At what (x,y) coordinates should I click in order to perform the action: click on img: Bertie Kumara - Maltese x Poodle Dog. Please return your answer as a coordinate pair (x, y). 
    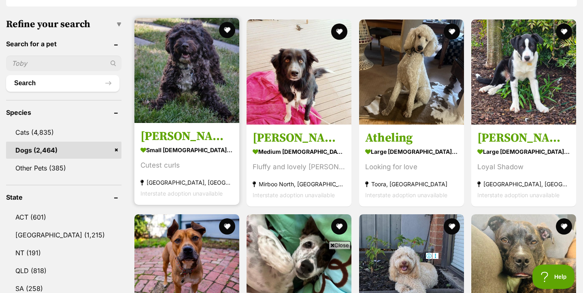
    Looking at the image, I should click on (187, 70).